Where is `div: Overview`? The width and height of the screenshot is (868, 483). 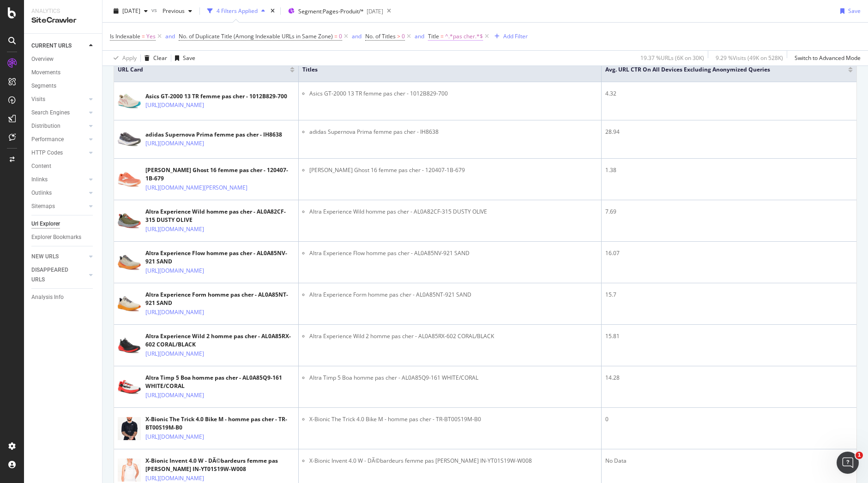 div: Overview is located at coordinates (43, 59).